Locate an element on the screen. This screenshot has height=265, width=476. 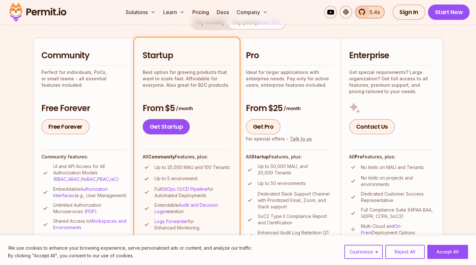
a: RBAC is located at coordinates (61, 179).